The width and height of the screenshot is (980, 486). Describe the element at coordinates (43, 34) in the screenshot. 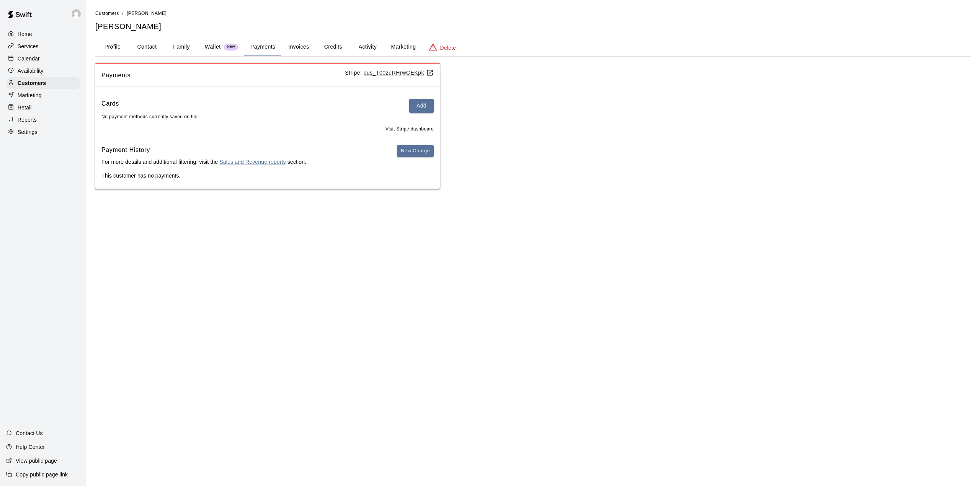

I see `a: Home` at that location.